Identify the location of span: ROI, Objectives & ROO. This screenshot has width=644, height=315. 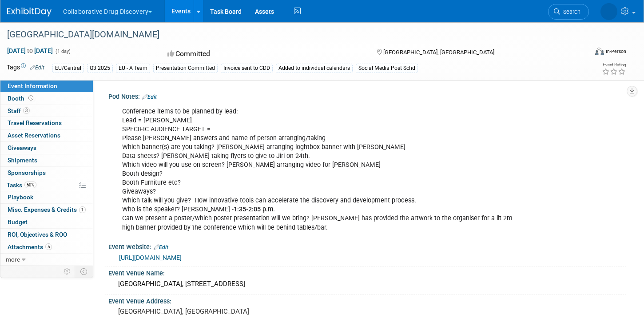
(37, 234).